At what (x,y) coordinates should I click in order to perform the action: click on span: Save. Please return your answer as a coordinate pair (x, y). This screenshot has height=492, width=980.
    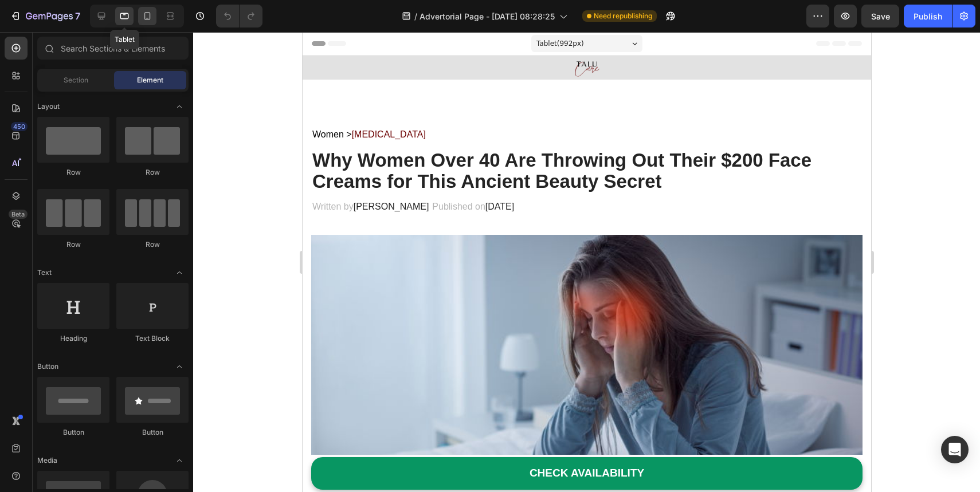
    Looking at the image, I should click on (880, 16).